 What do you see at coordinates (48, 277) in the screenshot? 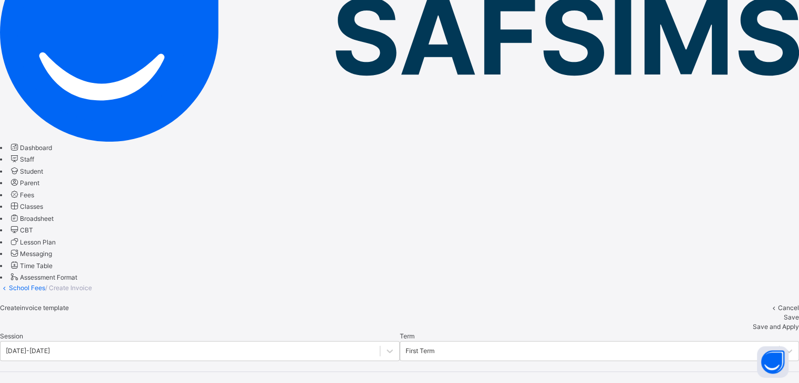
I see `span: Assessment Format` at bounding box center [48, 277].